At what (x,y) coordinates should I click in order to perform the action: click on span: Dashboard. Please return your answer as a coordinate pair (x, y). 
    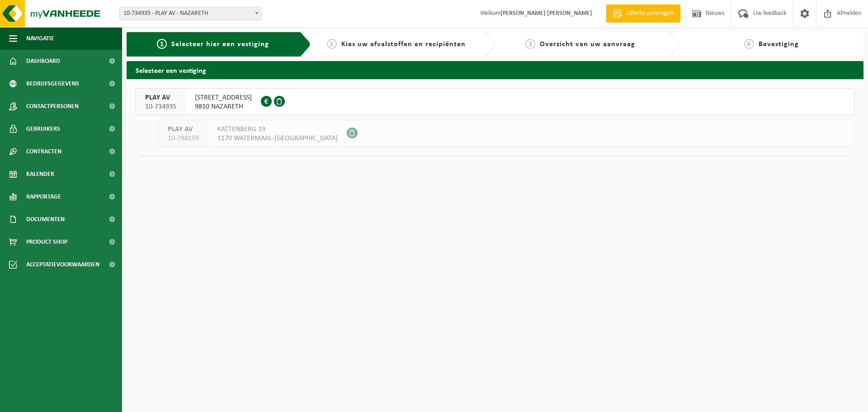
    Looking at the image, I should click on (43, 61).